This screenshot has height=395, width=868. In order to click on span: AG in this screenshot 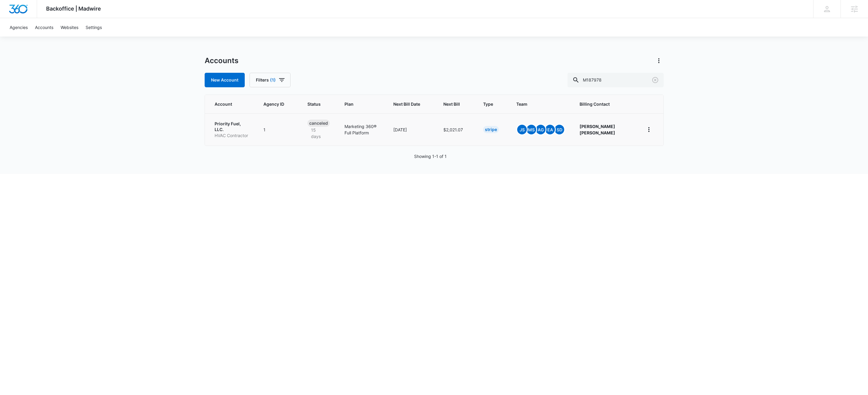, I will do `click(541, 130)`.